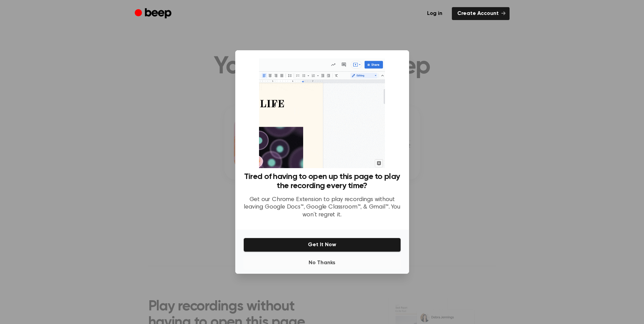 The height and width of the screenshot is (324, 644). What do you see at coordinates (322, 208) in the screenshot?
I see `p: Get our Chrome Extension to play recordings without leaving Google Docs™, Google Classroom™, & Gm...` at bounding box center [322, 208].